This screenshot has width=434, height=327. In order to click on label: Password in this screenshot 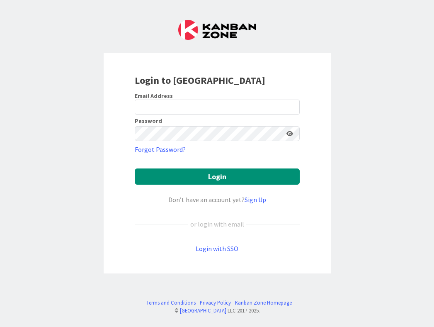, I will do `click(148, 121)`.